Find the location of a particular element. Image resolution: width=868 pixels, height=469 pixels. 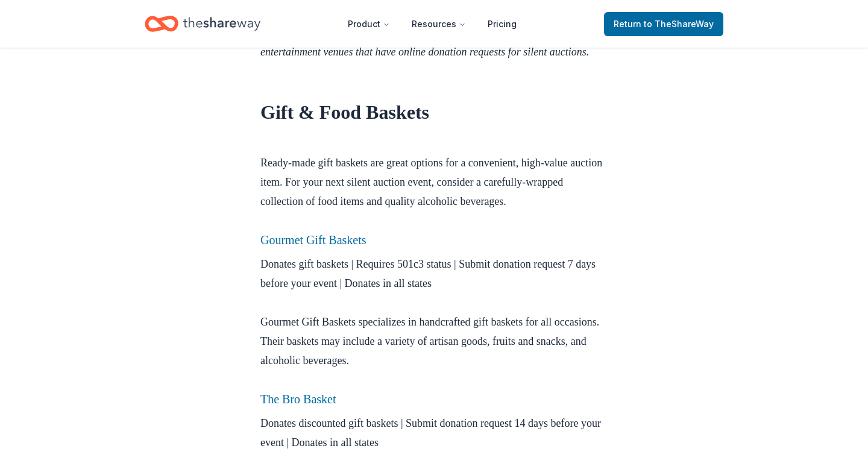

a: Home is located at coordinates (203, 23).